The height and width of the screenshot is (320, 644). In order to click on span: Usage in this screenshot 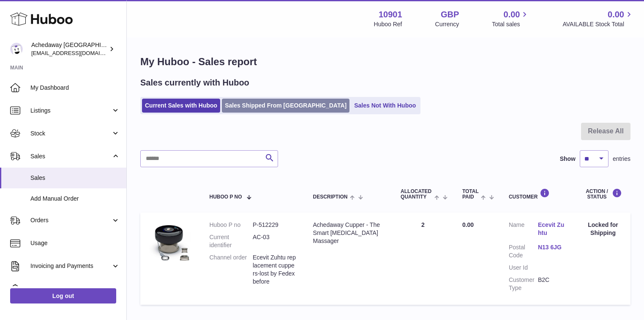, I will do `click(75, 243)`.